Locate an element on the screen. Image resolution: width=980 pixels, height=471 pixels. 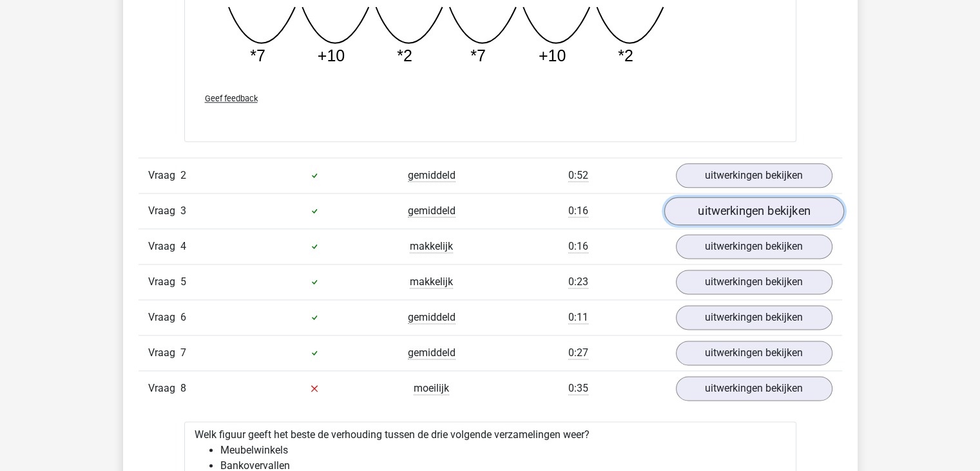
span: 0:35 is located at coordinates (578, 388).